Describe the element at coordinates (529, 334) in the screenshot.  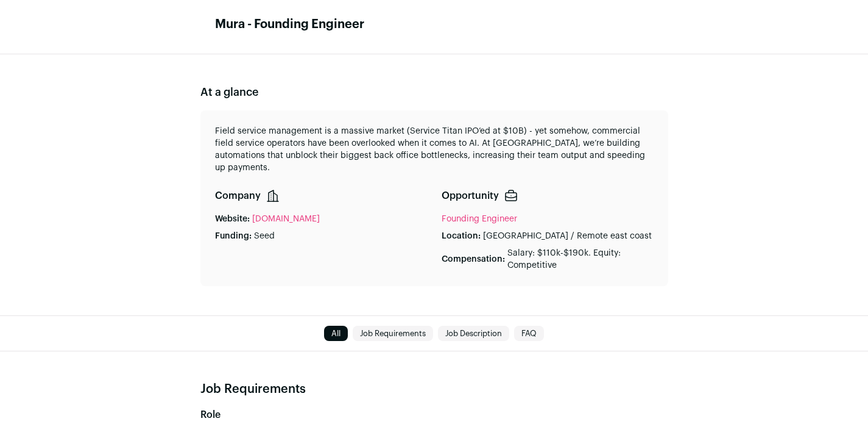
I see `a: FAQ` at that location.